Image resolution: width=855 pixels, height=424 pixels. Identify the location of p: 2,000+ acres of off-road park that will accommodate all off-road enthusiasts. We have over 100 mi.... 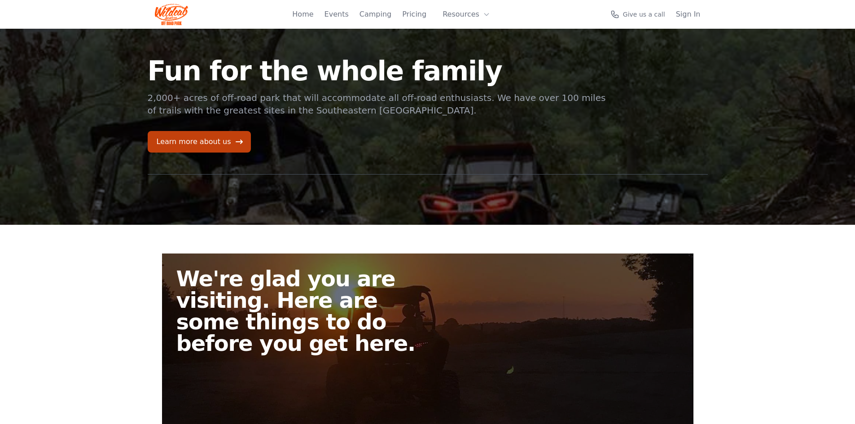
(377, 104).